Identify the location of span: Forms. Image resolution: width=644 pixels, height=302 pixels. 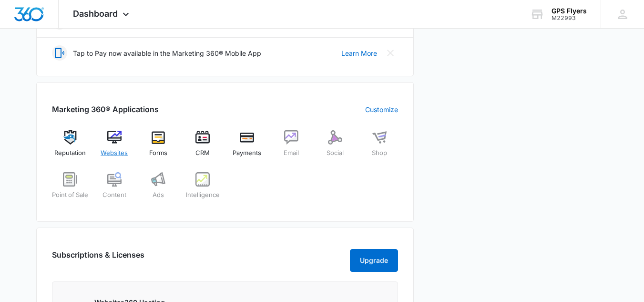
(158, 153).